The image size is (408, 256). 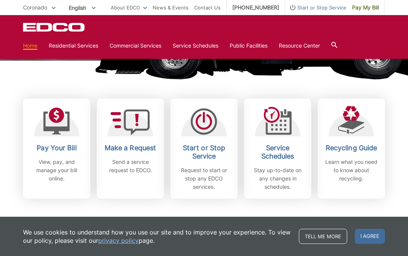 I want to click on h2: Make a Request, so click(x=130, y=148).